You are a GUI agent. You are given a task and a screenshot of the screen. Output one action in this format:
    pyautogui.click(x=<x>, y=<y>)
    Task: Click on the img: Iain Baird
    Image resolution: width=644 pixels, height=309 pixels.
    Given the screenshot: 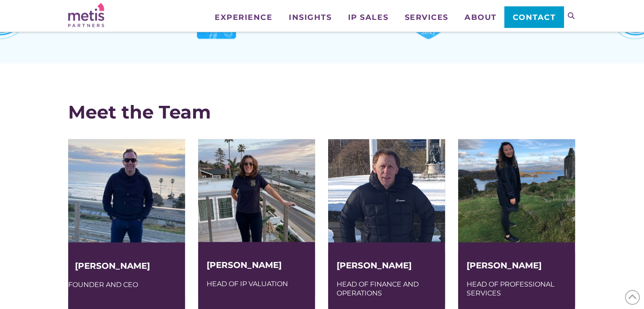 What is the action you would take?
    pyautogui.click(x=387, y=190)
    